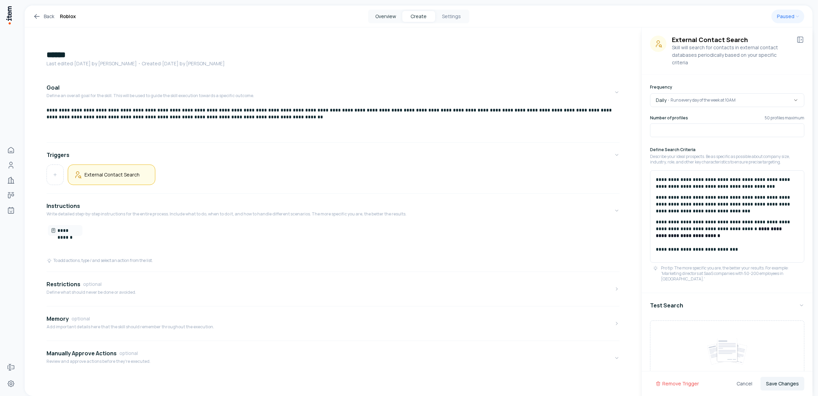 This screenshot has width=818, height=396. Describe the element at coordinates (11, 210) in the screenshot. I see `a: Agents` at that location.